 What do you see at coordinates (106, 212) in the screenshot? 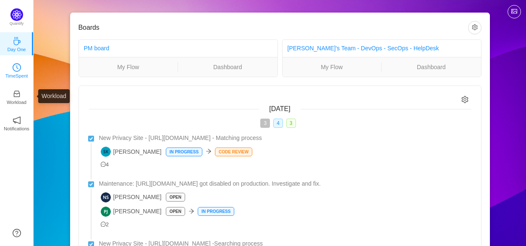
I see `img: PJ` at bounding box center [106, 212].